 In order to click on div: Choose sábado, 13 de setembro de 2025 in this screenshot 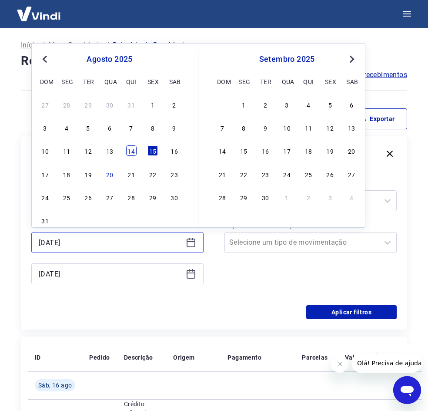, I will do `click(351, 127)`.